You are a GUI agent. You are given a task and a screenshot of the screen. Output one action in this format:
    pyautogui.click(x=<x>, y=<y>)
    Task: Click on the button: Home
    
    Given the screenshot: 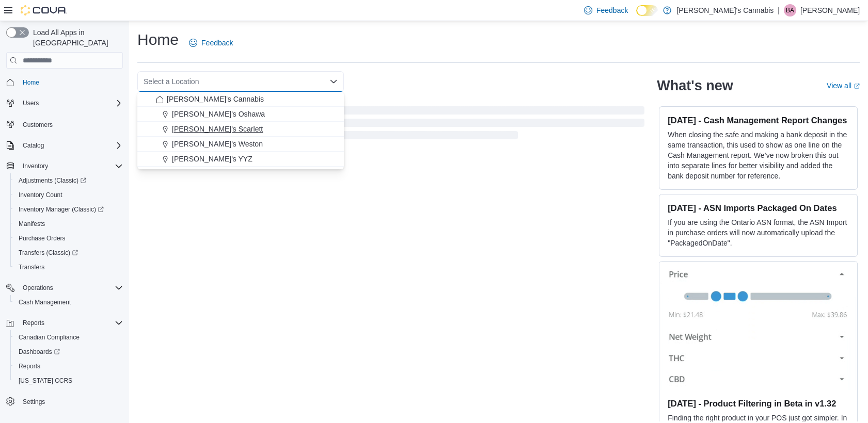 What is the action you would take?
    pyautogui.click(x=65, y=82)
    